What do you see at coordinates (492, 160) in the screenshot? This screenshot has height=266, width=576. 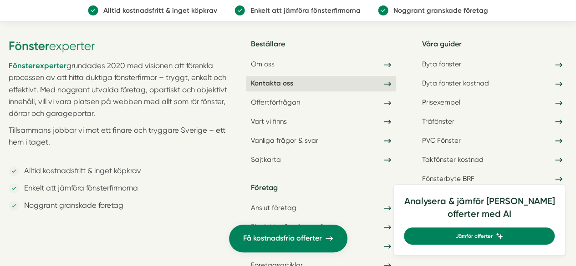 I see `a: Takfönster kostnad` at bounding box center [492, 160].